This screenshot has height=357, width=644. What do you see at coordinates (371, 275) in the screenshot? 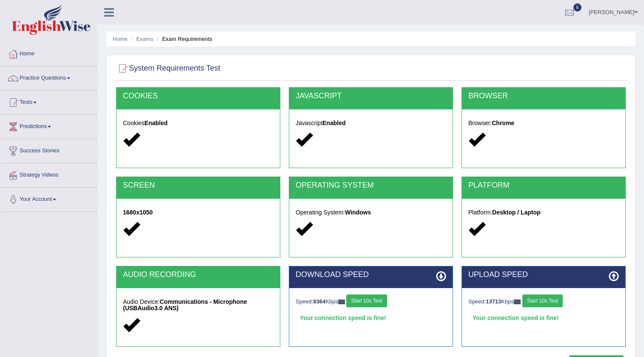
I see `h2: DOWNLOAD SPEED` at bounding box center [371, 275].